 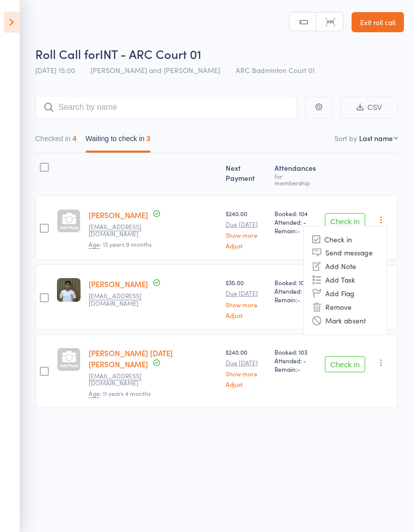 What do you see at coordinates (296, 351) in the screenshot?
I see `span: Booked: 103` at bounding box center [296, 351].